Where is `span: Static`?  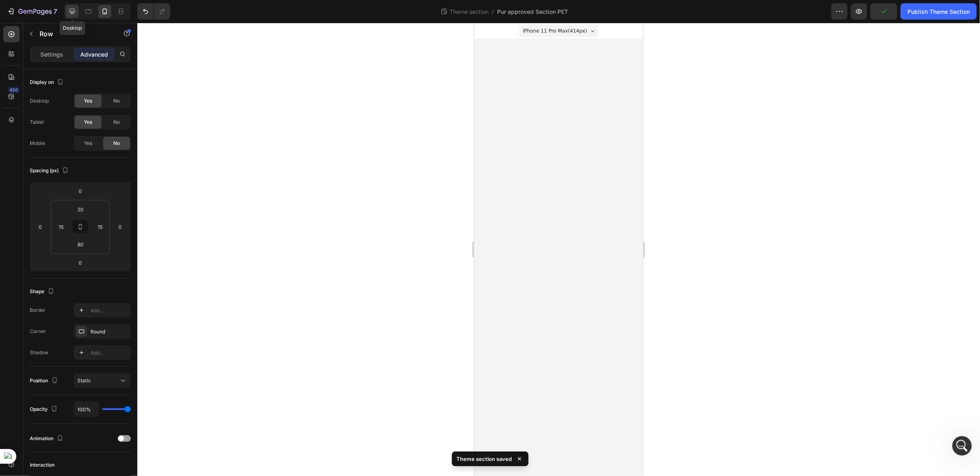
span: Static is located at coordinates (84, 380).